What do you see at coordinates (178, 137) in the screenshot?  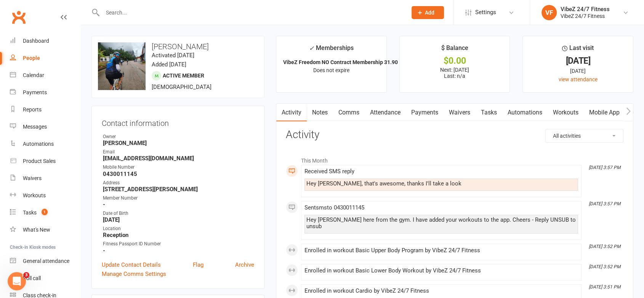 I see `div: Owner` at bounding box center [178, 137].